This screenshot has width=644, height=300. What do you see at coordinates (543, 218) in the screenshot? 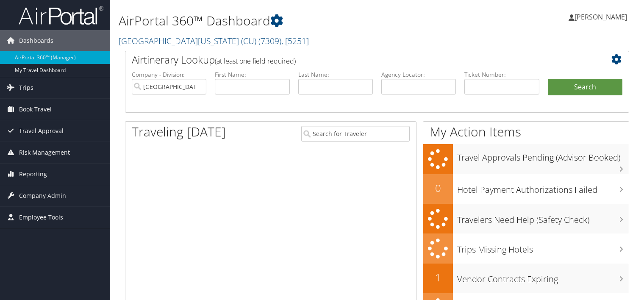
I see `h3: Travelers Need Help (Safety Check)` at bounding box center [543, 218].